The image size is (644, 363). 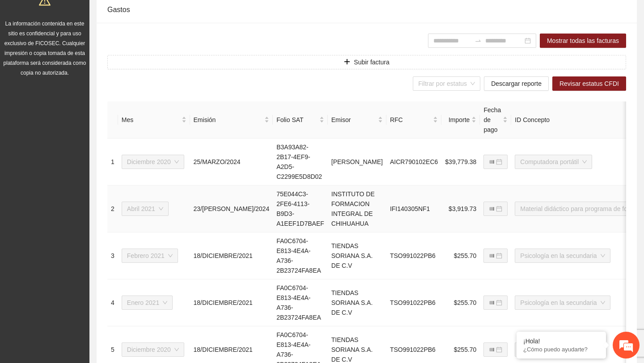 I want to click on td: 75E044C3-2FE6-4113-B9D3-A1EEF1D7BAEF, so click(x=300, y=209).